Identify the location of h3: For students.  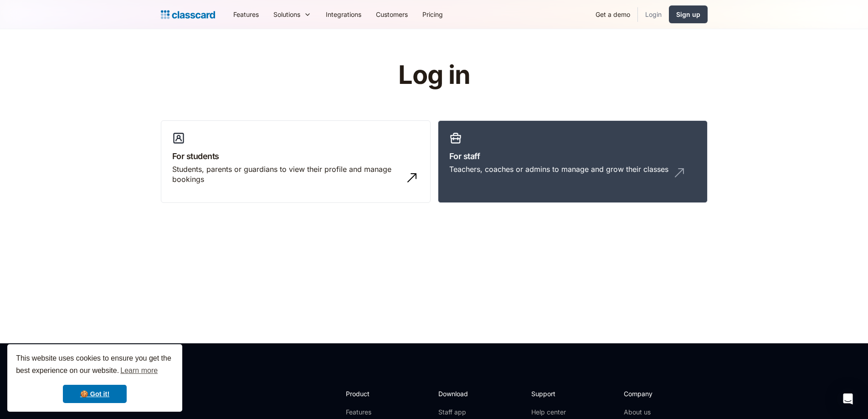
(295, 156).